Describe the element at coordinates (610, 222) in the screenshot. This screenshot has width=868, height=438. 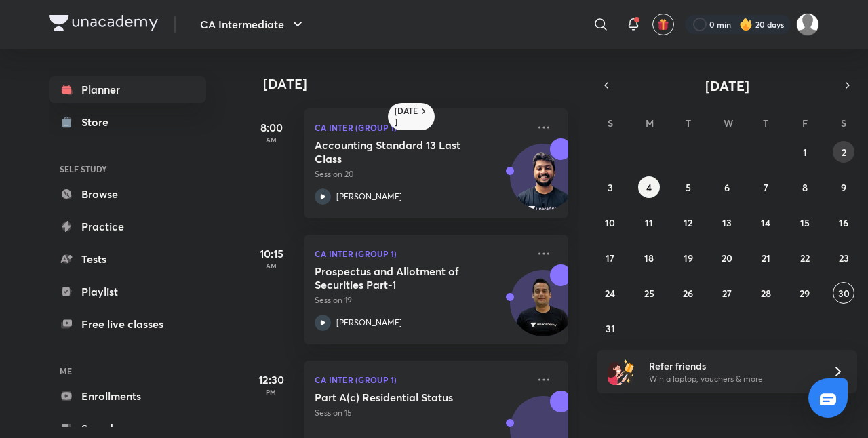
I see `button: August 10, 2025` at that location.